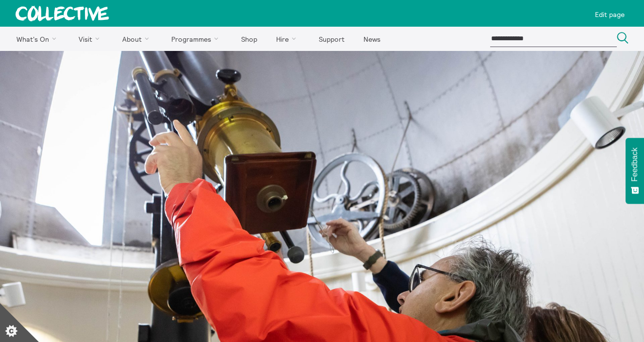 The height and width of the screenshot is (342, 644). I want to click on a: About, so click(137, 38).